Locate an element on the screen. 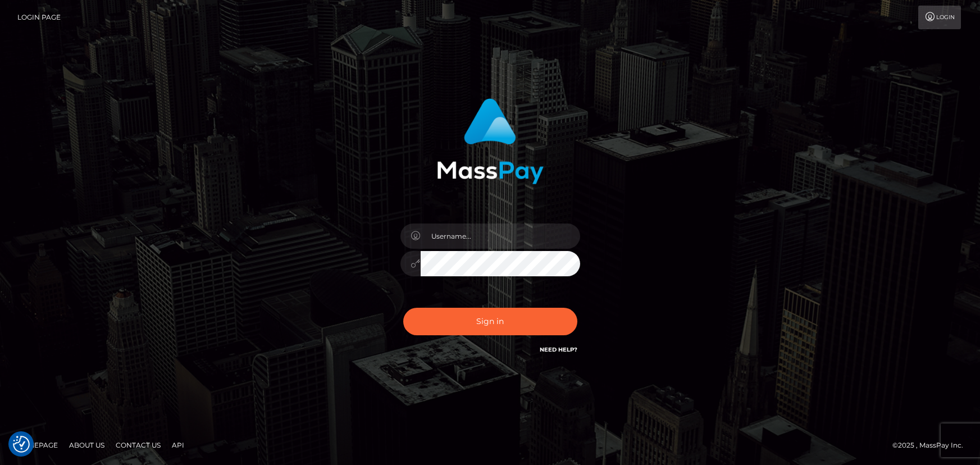 The image size is (980, 465). div: © 2025 , MassPay Inc. is located at coordinates (932, 446).